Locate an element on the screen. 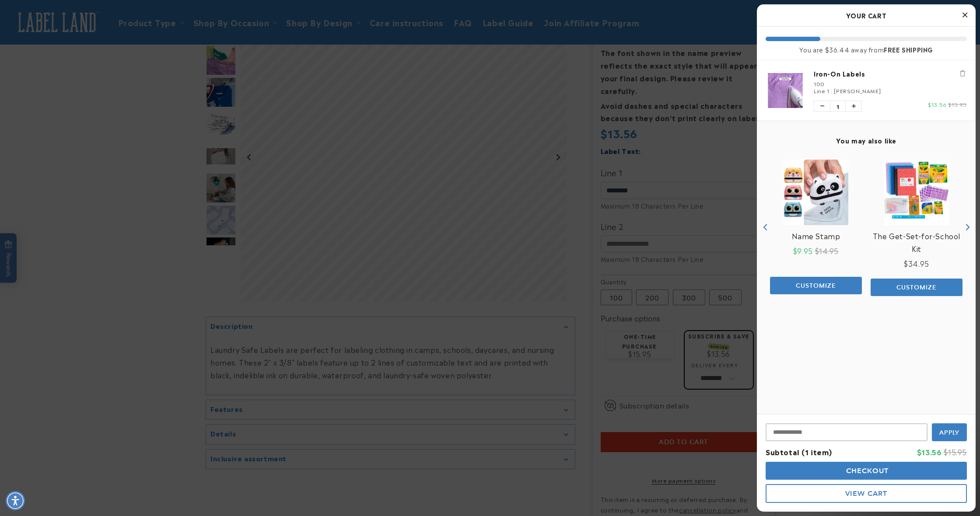 The width and height of the screenshot is (980, 516). img: View Name Stamp is located at coordinates (816, 192).